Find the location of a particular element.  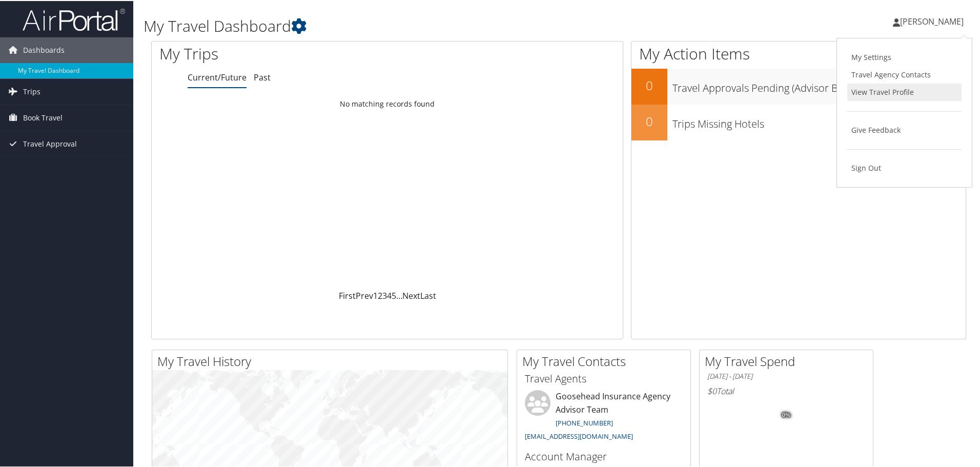

a: 1 is located at coordinates (375, 294).